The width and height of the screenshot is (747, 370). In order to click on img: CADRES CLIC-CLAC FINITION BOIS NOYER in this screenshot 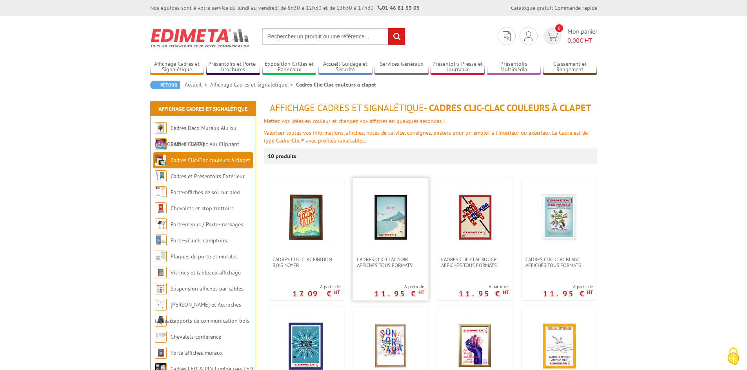, I will do `click(306, 218)`.